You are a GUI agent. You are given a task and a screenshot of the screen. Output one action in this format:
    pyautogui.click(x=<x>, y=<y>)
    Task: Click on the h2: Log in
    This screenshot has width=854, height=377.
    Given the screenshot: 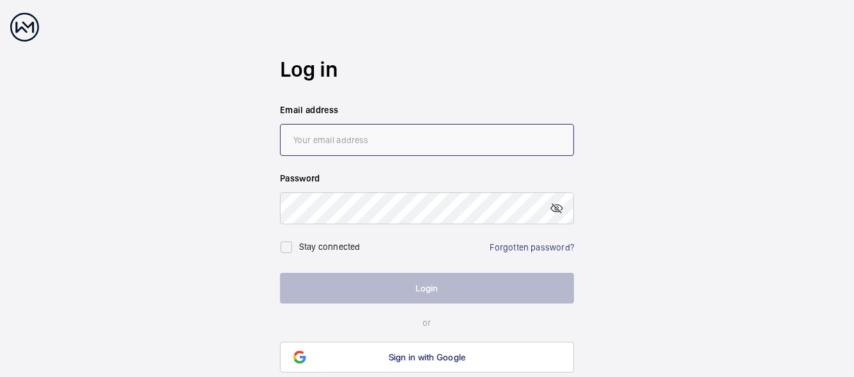 What is the action you would take?
    pyautogui.click(x=427, y=69)
    